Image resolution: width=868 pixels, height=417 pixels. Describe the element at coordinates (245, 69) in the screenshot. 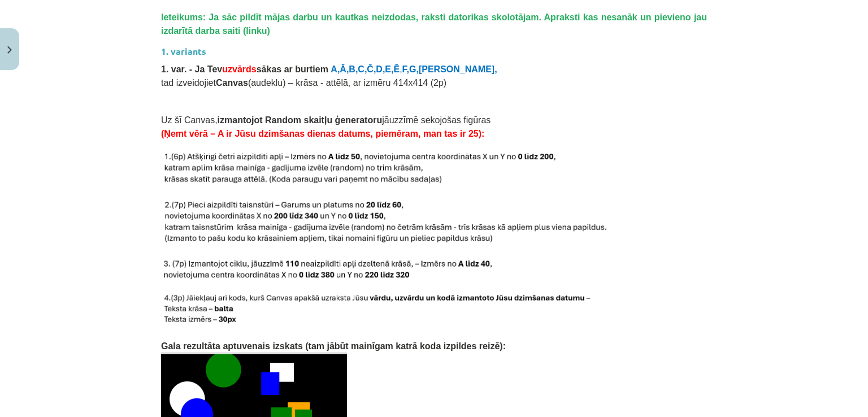

I see `span: 1. var. - Ja Tev sākas ar burtiem` at that location.